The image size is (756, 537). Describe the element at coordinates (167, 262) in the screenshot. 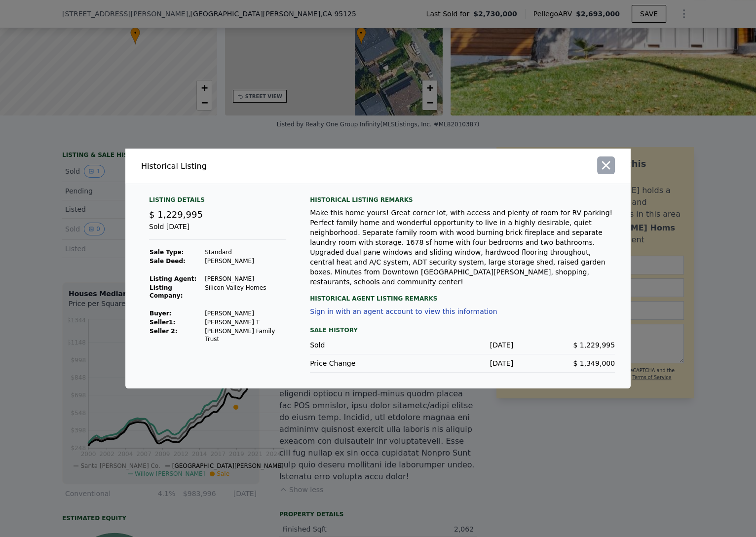

I see `strong: Sale Deed:` at that location.